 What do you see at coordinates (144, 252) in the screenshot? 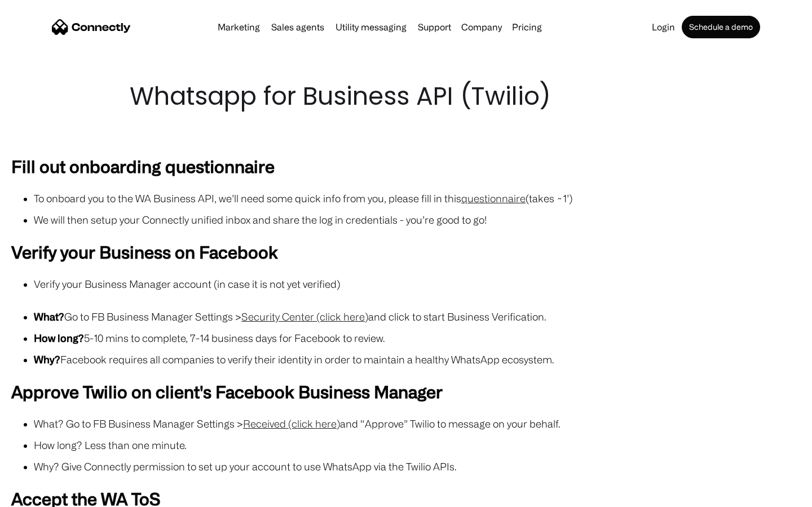
I see `strong: Verify your Business on Facebook` at bounding box center [144, 252].